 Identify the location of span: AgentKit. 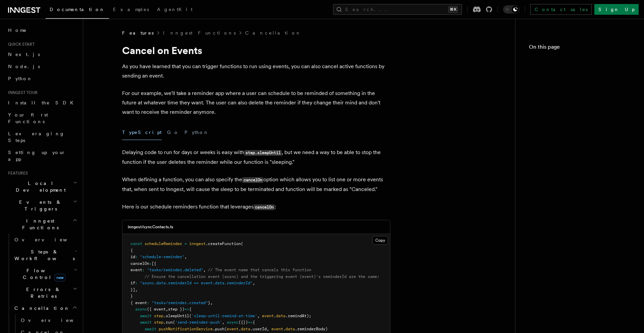
(175, 9).